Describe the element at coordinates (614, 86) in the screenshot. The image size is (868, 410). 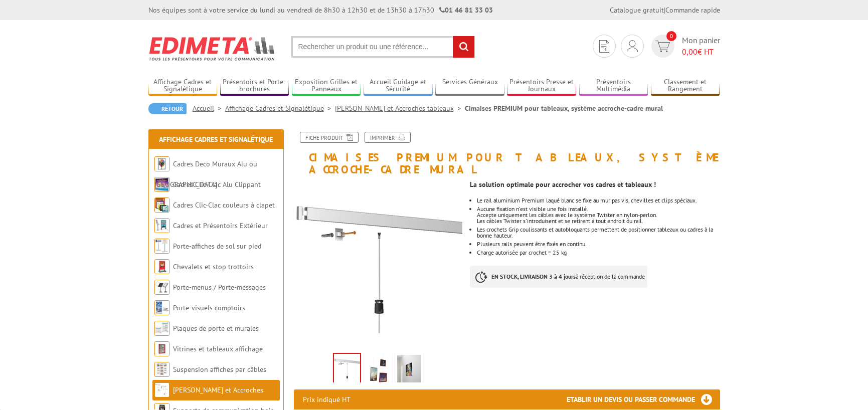
I see `a: Présentoirs Multimédia` at that location.